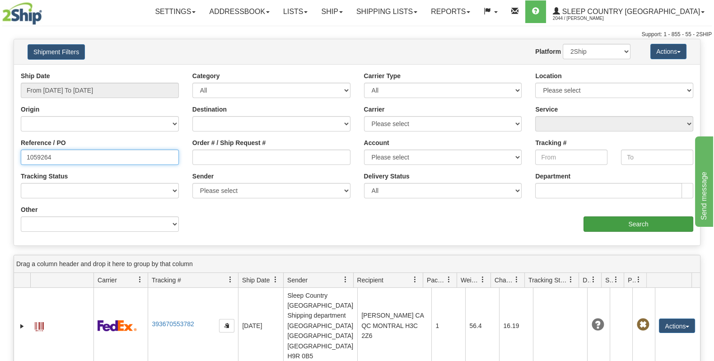 This screenshot has width=714, height=361. What do you see at coordinates (470, 280) in the screenshot?
I see `span: Weight` at bounding box center [470, 280].